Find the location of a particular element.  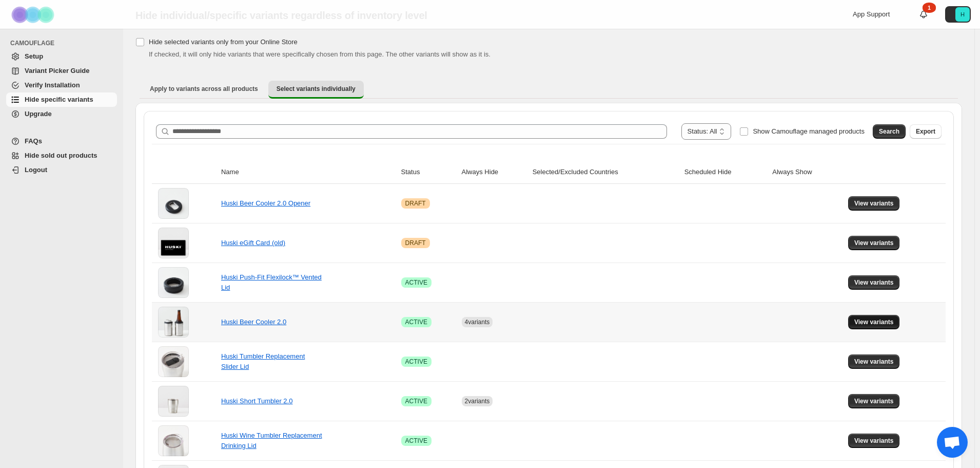

a: Huski Push-Fit Flexilock™ Vented Lid is located at coordinates (271, 282).